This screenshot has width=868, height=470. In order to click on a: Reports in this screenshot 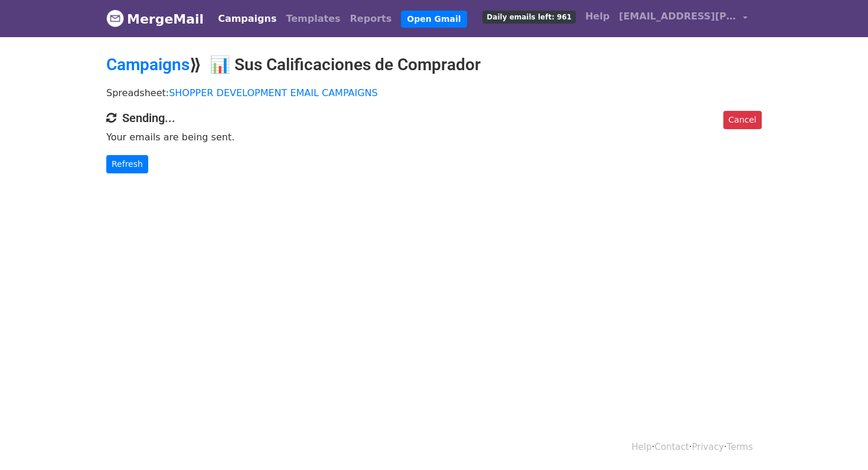, I will do `click(371, 19)`.